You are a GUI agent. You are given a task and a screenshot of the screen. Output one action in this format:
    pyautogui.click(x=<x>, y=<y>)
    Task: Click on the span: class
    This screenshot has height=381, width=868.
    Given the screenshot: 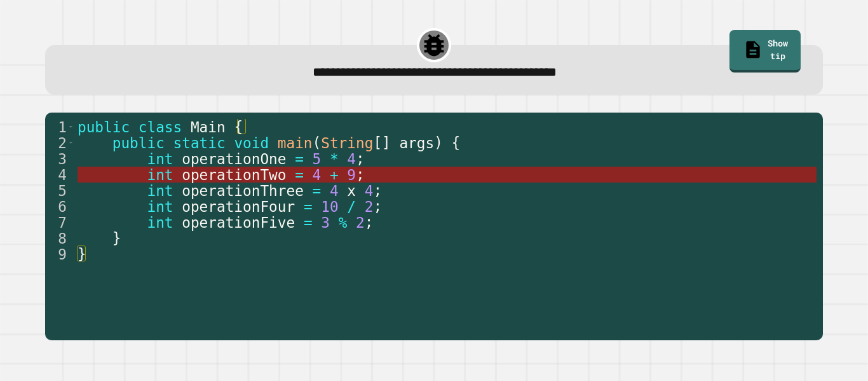 What is the action you would take?
    pyautogui.click(x=160, y=127)
    